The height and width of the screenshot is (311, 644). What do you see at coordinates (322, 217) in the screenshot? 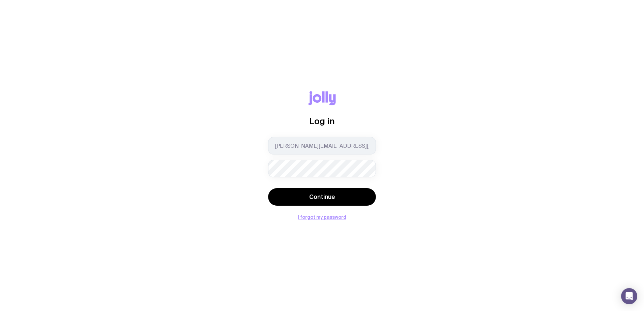
I see `button: I forgot my password` at bounding box center [322, 217].